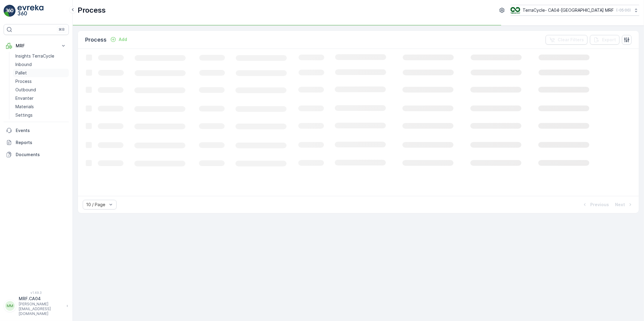 Image resolution: width=644 pixels, height=321 pixels. I want to click on p: Settings, so click(24, 115).